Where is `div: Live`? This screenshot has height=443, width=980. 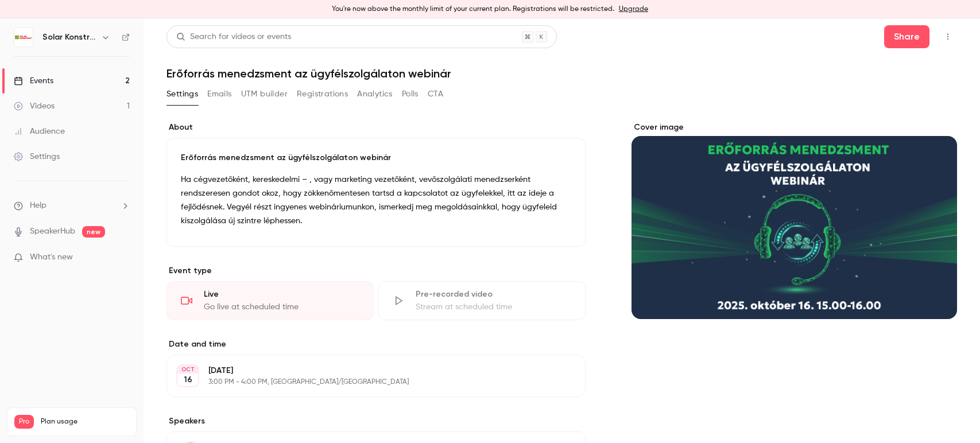
div: Live is located at coordinates (281, 294).